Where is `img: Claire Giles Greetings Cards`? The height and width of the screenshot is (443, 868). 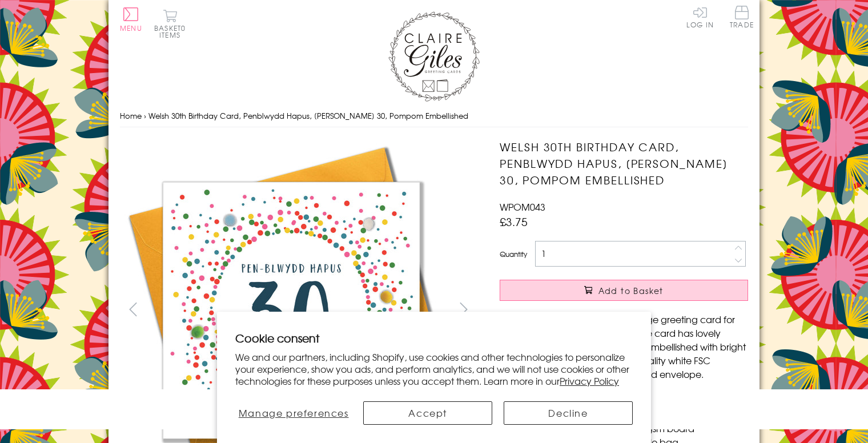 img: Claire Giles Greetings Cards is located at coordinates (434, 57).